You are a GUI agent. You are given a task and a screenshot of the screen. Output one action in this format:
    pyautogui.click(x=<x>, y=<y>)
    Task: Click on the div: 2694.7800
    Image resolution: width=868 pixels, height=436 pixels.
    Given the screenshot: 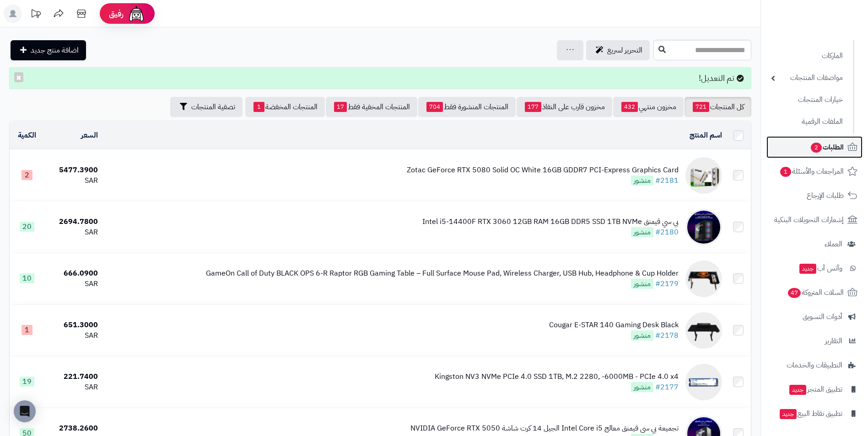 What is the action you would take?
    pyautogui.click(x=73, y=222)
    